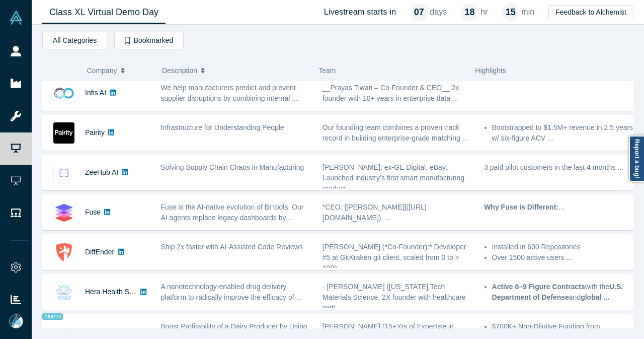  What do you see at coordinates (590, 12) in the screenshot?
I see `button: Feedback to Alchemist` at bounding box center [590, 12].